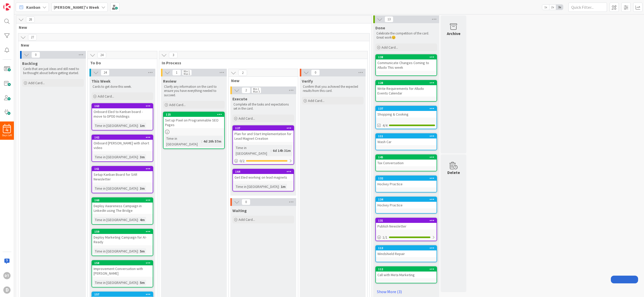 The image size is (644, 297). What do you see at coordinates (406, 91) in the screenshot?
I see `div: Write Requirements for Alludo Events Calendar` at bounding box center [406, 91].